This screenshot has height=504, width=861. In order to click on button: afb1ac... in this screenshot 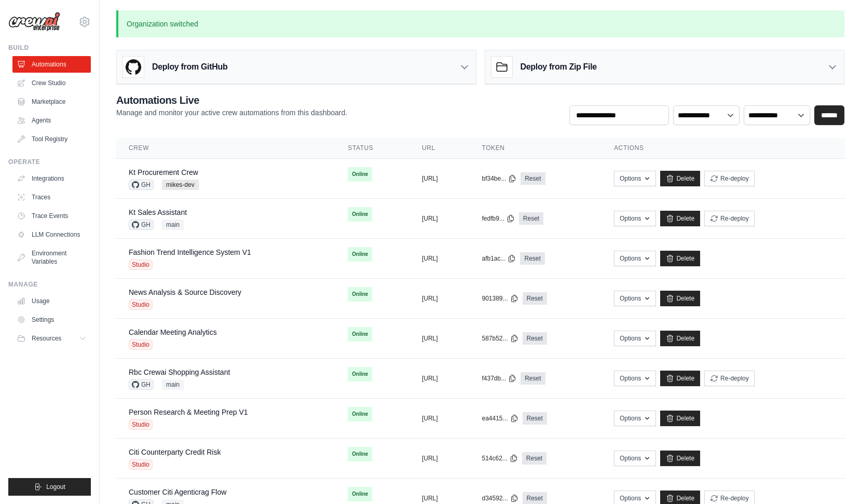, I will do `click(499, 258)`.